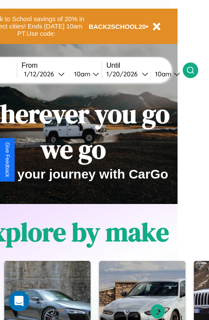 The image size is (209, 320). Describe the element at coordinates (62, 66) in the screenshot. I see `label: From` at that location.